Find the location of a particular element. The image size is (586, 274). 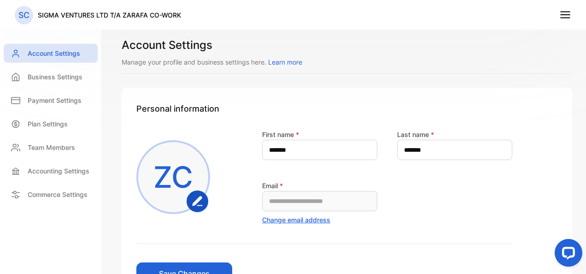

a: Plan Settings is located at coordinates (51, 123).